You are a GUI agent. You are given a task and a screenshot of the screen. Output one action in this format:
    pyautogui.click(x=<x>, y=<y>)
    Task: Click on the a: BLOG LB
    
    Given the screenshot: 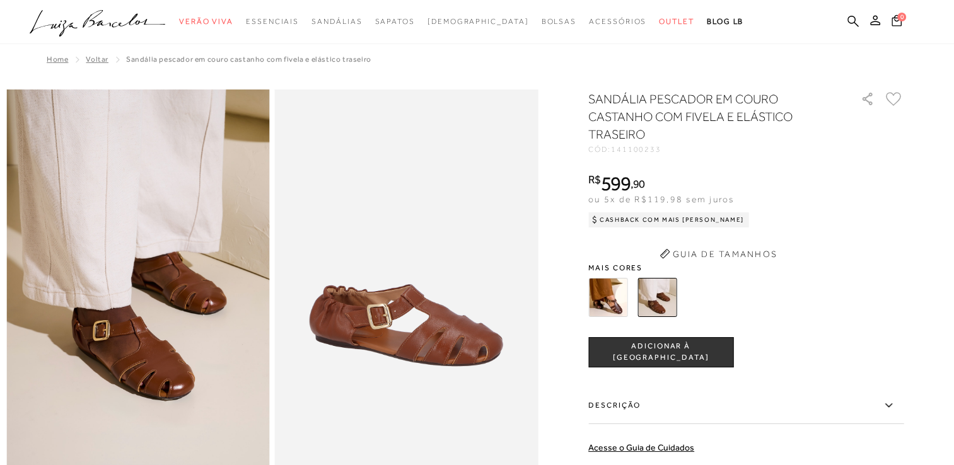 What is the action you would take?
    pyautogui.click(x=725, y=21)
    